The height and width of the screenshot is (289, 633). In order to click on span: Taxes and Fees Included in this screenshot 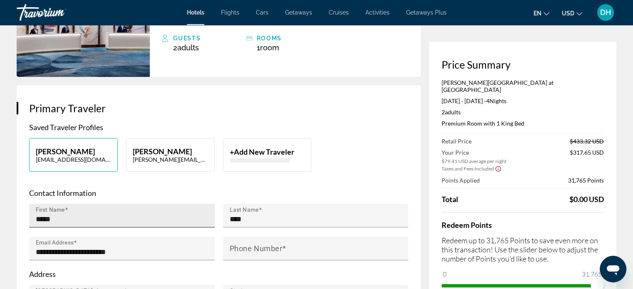, I will do `click(467, 168)`.